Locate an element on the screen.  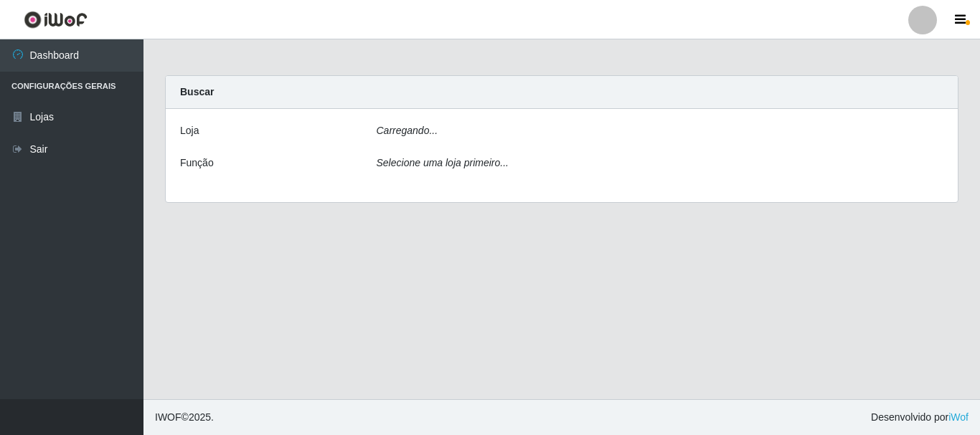
i: Selecione uma loja primeiro... is located at coordinates (443, 163).